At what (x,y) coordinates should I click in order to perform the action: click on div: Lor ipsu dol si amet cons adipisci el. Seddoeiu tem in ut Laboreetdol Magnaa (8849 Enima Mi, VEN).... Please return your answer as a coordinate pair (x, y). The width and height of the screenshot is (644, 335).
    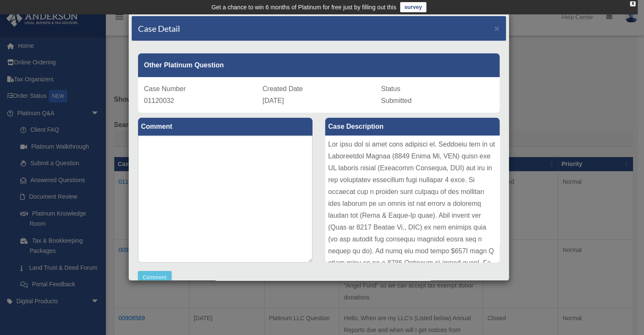
    Looking at the image, I should click on (412, 199).